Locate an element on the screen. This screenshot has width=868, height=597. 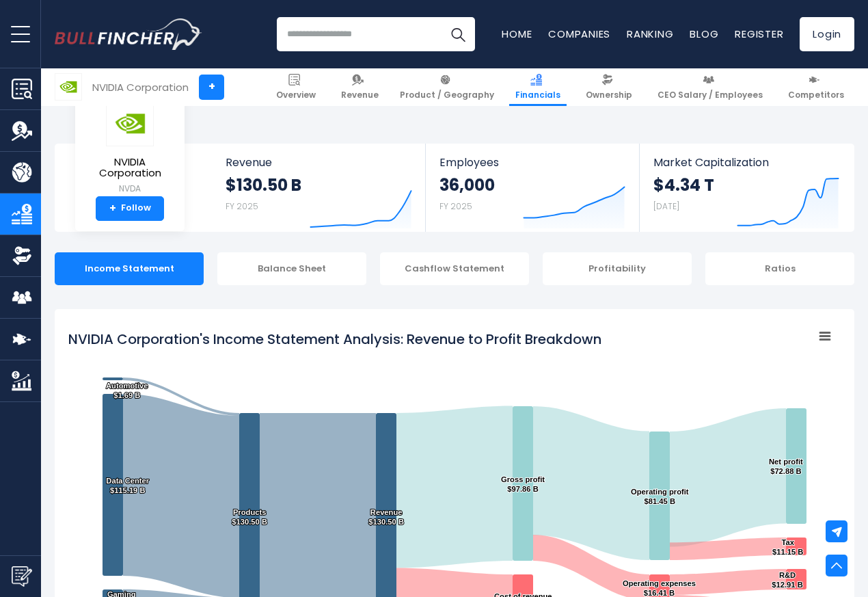
small: NVDA is located at coordinates (130, 189).